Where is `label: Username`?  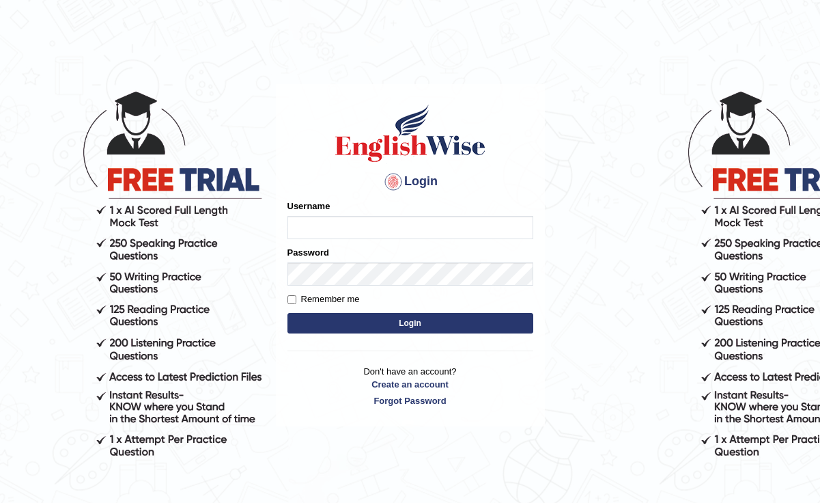
label: Username is located at coordinates (309, 206).